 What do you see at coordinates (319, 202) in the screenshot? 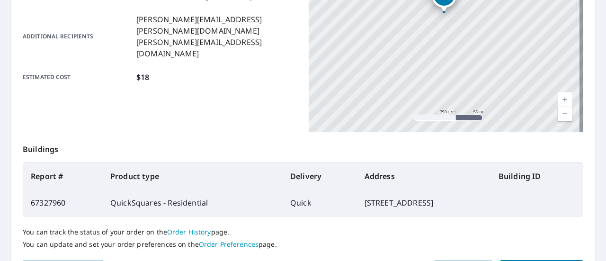
I see `td: Quick` at bounding box center [319, 202].